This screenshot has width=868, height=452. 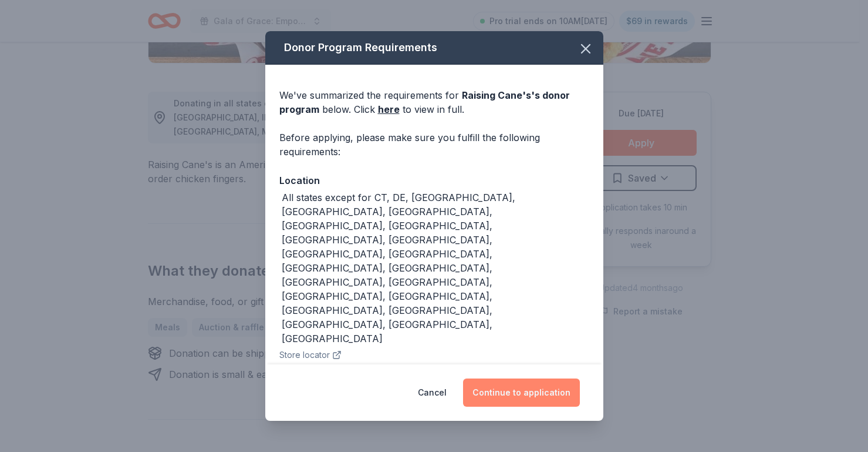 I want to click on button: Store locator, so click(x=310, y=354).